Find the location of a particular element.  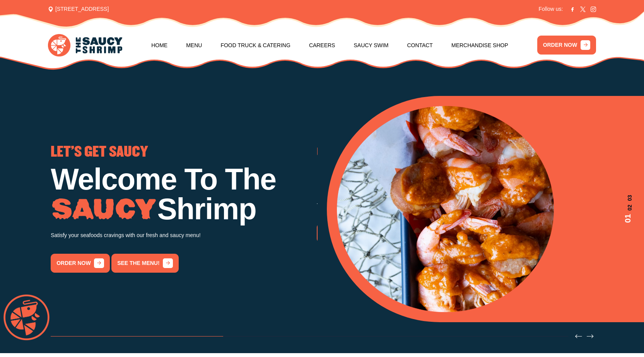

span: 02 is located at coordinates (627, 207).